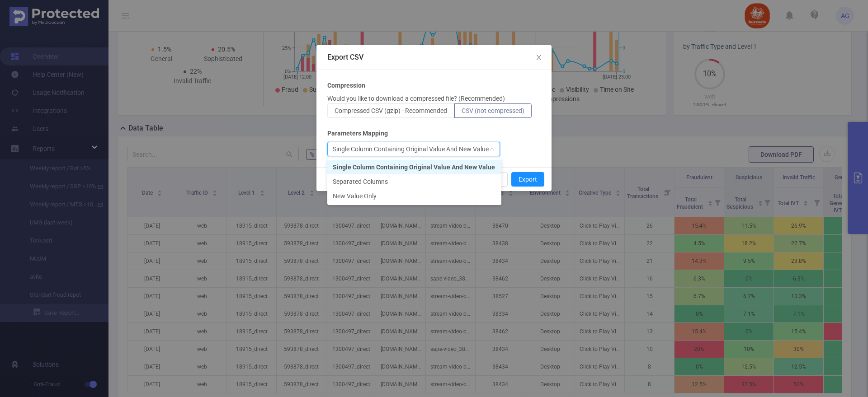 This screenshot has width=868, height=397. I want to click on i: icon: close, so click(539, 57).